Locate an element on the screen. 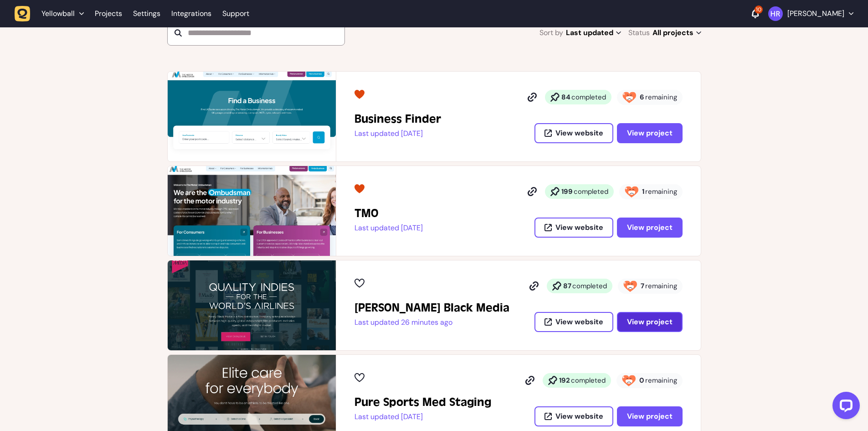 This screenshot has height=431, width=868. img: Penny Black Media is located at coordinates (251, 305).